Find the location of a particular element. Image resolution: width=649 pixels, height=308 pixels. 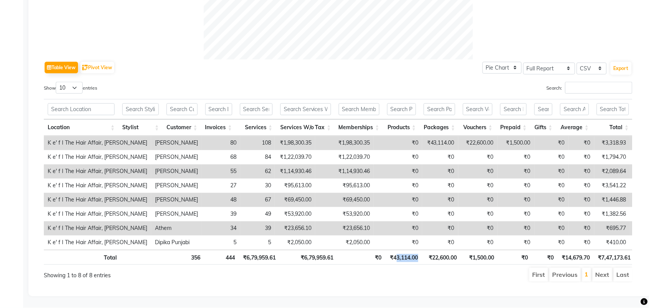

td: 62 is located at coordinates (257, 171).